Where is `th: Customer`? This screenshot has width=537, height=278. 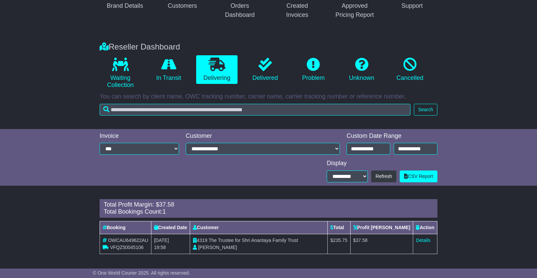
th: Customer is located at coordinates (259, 227).